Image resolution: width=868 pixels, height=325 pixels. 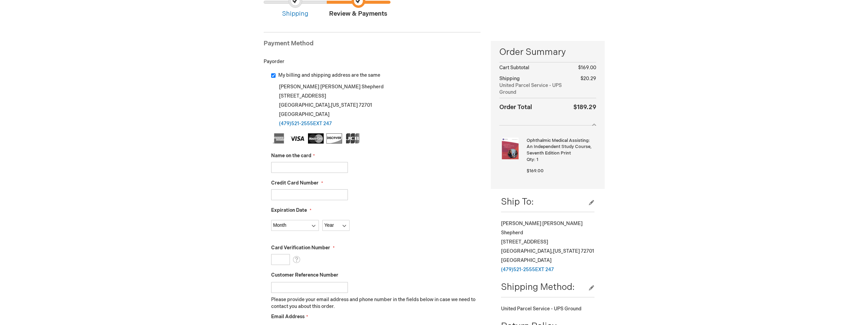 What do you see at coordinates (376, 303) in the screenshot?
I see `p: Please provide your email address and phone number in the fields below in case we need to contact...` at bounding box center [376, 303].